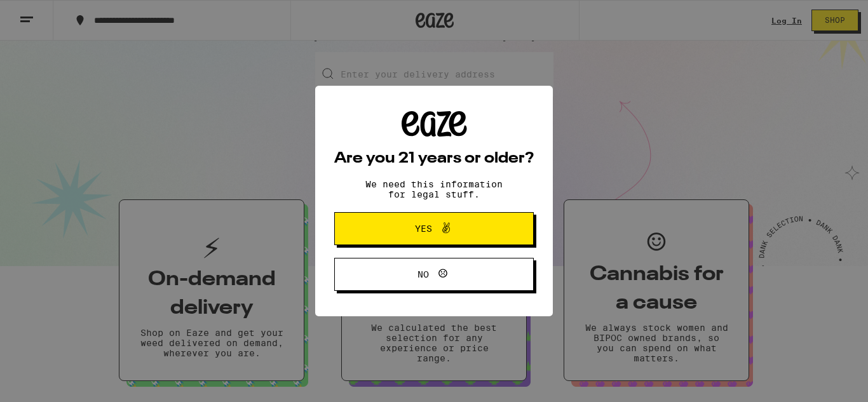  What do you see at coordinates (434, 274) in the screenshot?
I see `button: No` at bounding box center [434, 274].